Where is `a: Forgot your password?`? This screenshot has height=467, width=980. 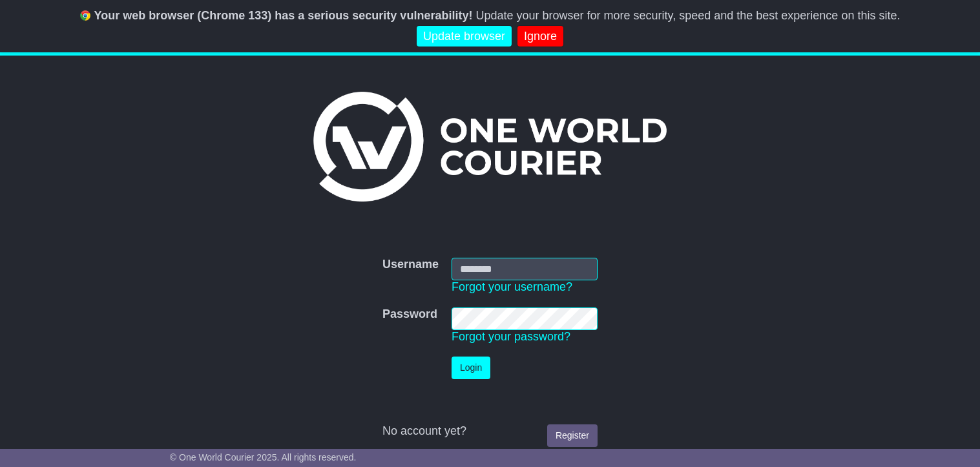
a: Forgot your password? is located at coordinates (511, 337).